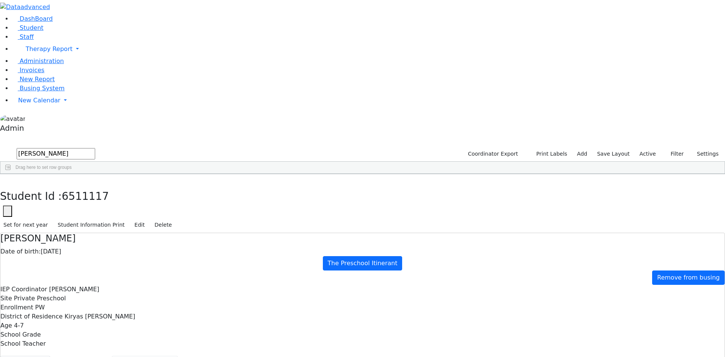 The image size is (725, 357). Describe the element at coordinates (31, 316) in the screenshot. I see `label: District of Residence` at that location.